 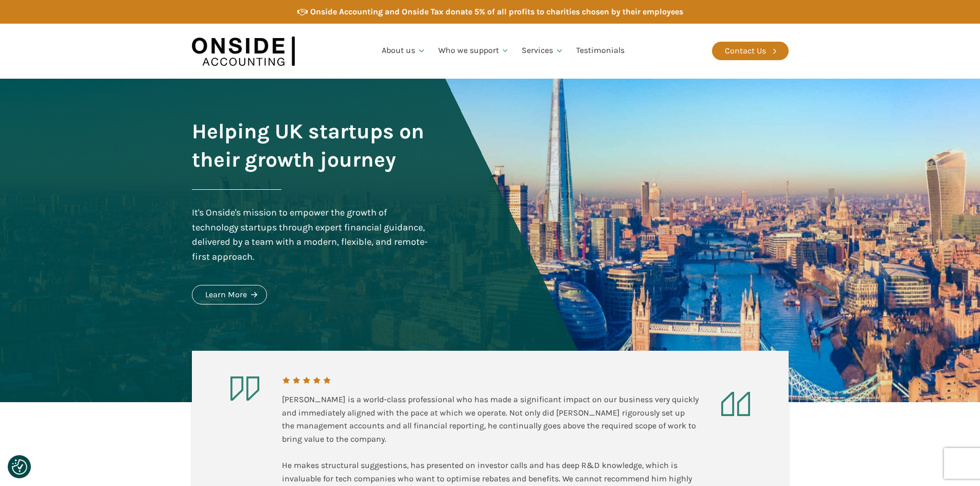 I want to click on div: It's Onside's mission to empower the growth of technology startups through expert financial guida..., so click(x=311, y=234).